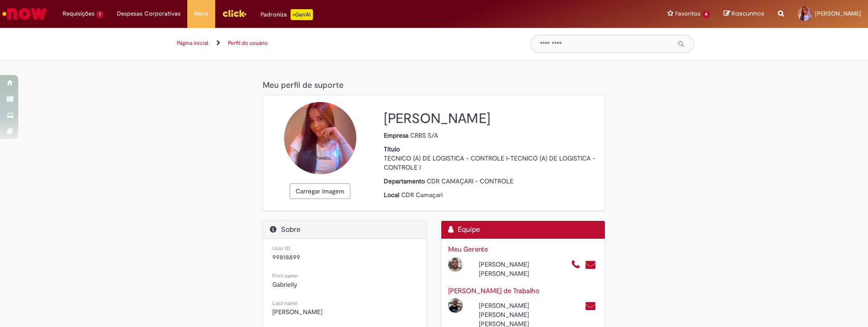 This screenshot has height=327, width=868. What do you see at coordinates (345, 230) in the screenshot?
I see `h2: Sobre` at bounding box center [345, 230].